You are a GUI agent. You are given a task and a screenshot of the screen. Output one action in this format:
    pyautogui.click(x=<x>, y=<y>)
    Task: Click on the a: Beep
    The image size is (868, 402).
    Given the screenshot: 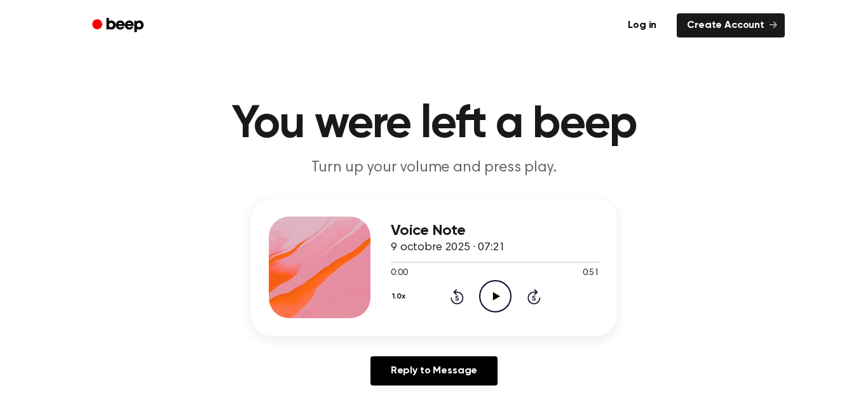 What is the action you would take?
    pyautogui.click(x=119, y=25)
    